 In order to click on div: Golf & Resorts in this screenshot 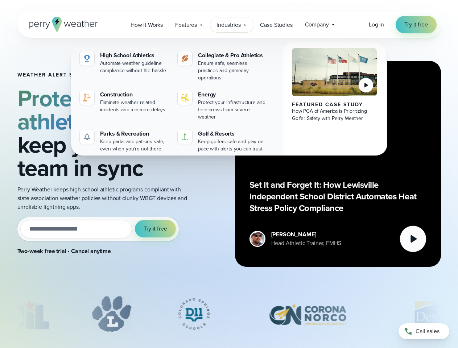, I will do `click(232, 134)`.